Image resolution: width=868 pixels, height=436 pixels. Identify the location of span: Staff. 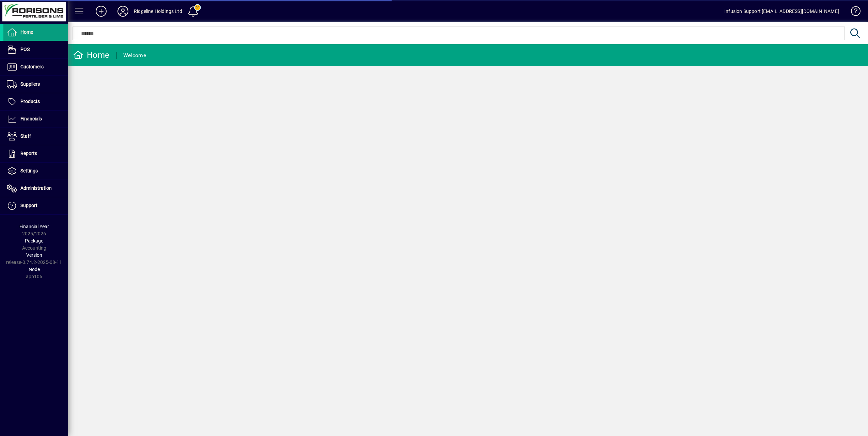
(25, 136).